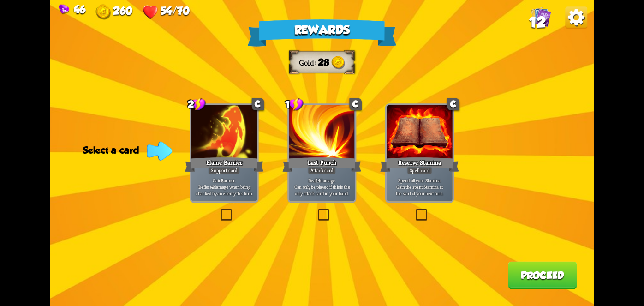 This screenshot has width=644, height=306. I want to click on div: View all the cards in your deck, so click(541, 18).